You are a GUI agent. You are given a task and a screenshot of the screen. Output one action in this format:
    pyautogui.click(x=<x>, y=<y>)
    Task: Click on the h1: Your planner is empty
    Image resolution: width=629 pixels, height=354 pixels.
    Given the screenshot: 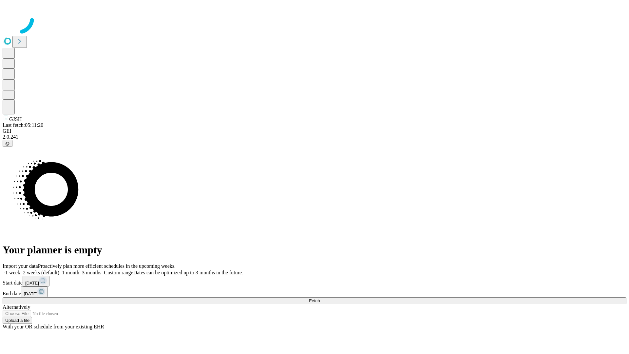 What is the action you would take?
    pyautogui.click(x=314, y=250)
    